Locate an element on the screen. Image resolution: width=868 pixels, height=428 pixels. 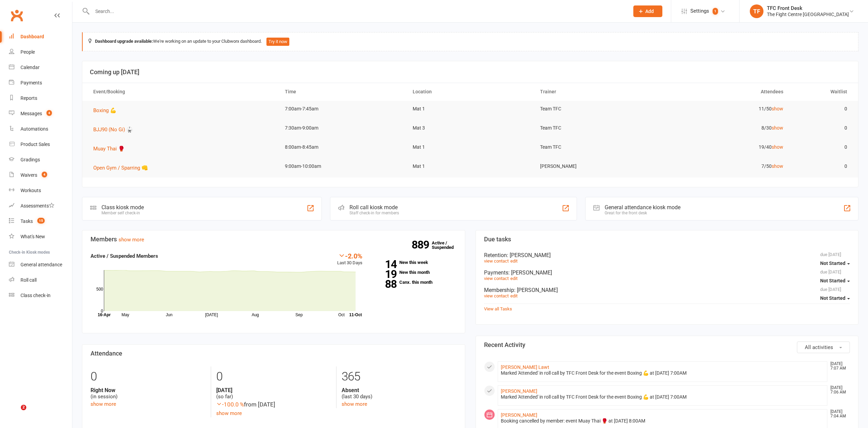
div: Messages is located at coordinates (31, 113).